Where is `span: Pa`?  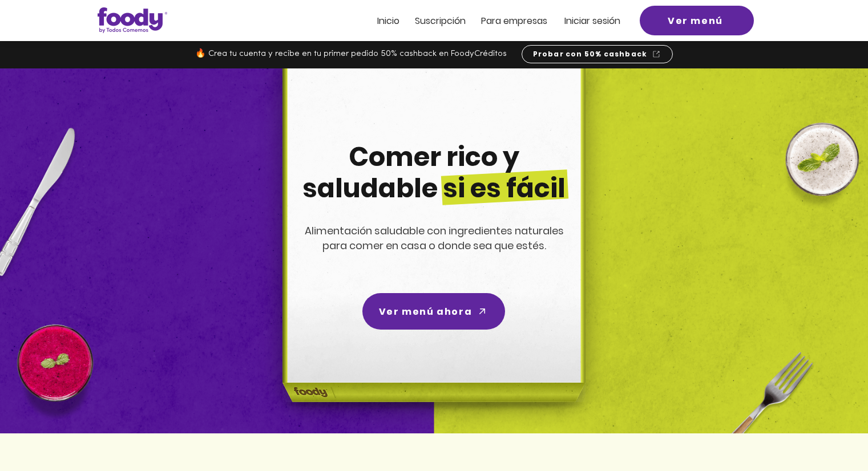
span: Pa is located at coordinates (486, 21).